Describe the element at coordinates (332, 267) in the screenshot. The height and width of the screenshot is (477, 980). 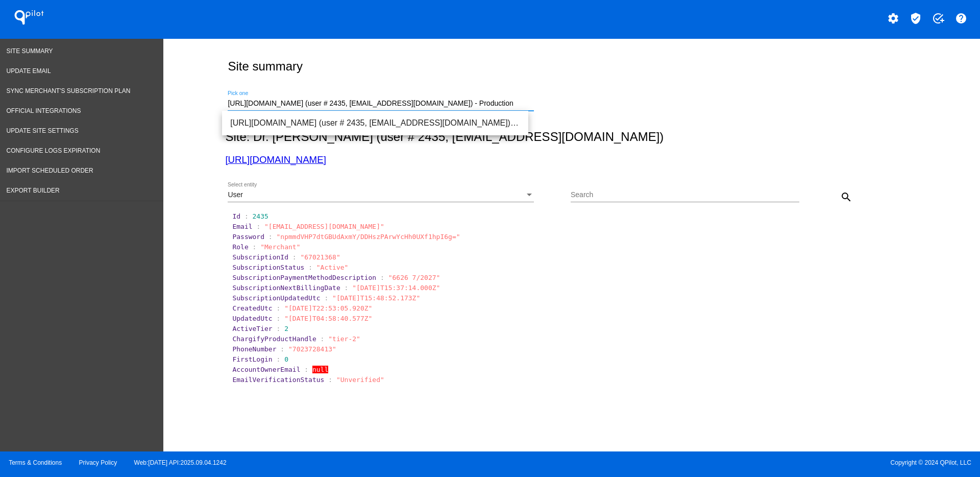
I see `span: "Active"` at that location.